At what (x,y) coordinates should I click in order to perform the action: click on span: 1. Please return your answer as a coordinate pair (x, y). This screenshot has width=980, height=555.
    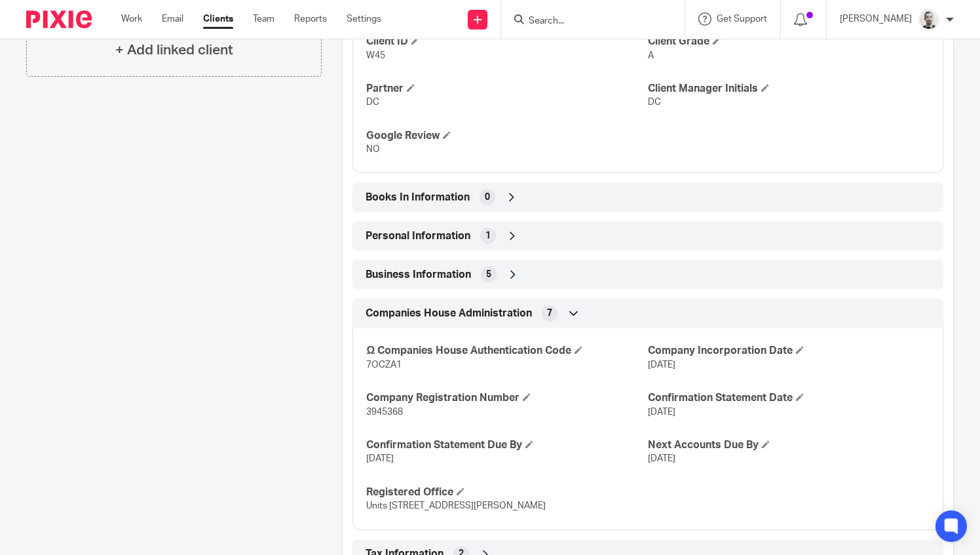
    Looking at the image, I should click on (488, 236).